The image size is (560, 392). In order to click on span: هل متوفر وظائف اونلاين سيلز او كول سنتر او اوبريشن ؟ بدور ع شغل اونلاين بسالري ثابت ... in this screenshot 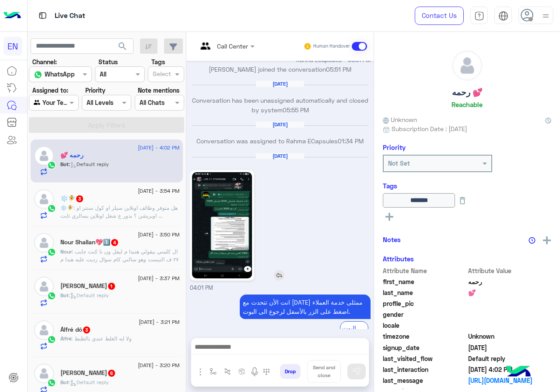, I will do `click(119, 212)`.